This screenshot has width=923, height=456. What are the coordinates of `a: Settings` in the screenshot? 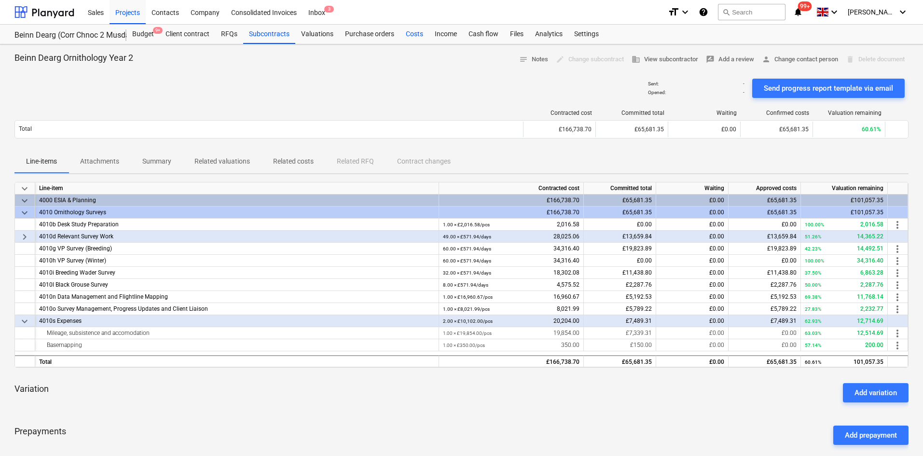 It's located at (586, 34).